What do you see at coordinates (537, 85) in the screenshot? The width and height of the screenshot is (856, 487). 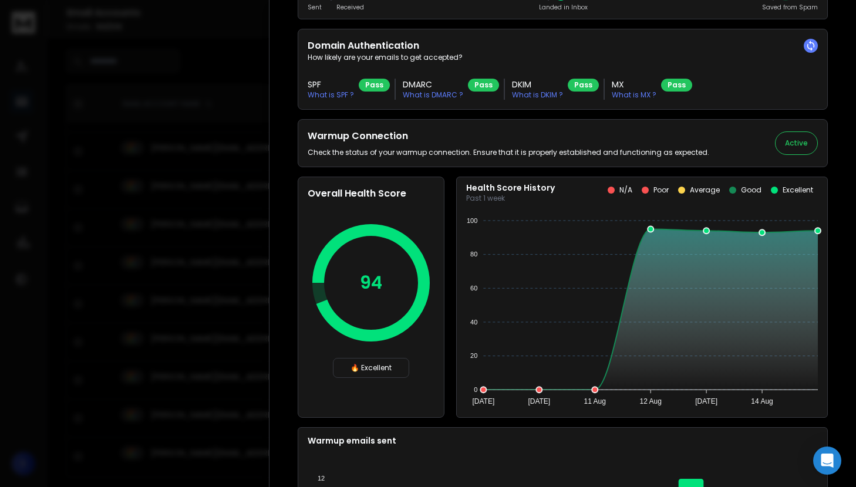 I see `h3: DKIM` at bounding box center [537, 85].